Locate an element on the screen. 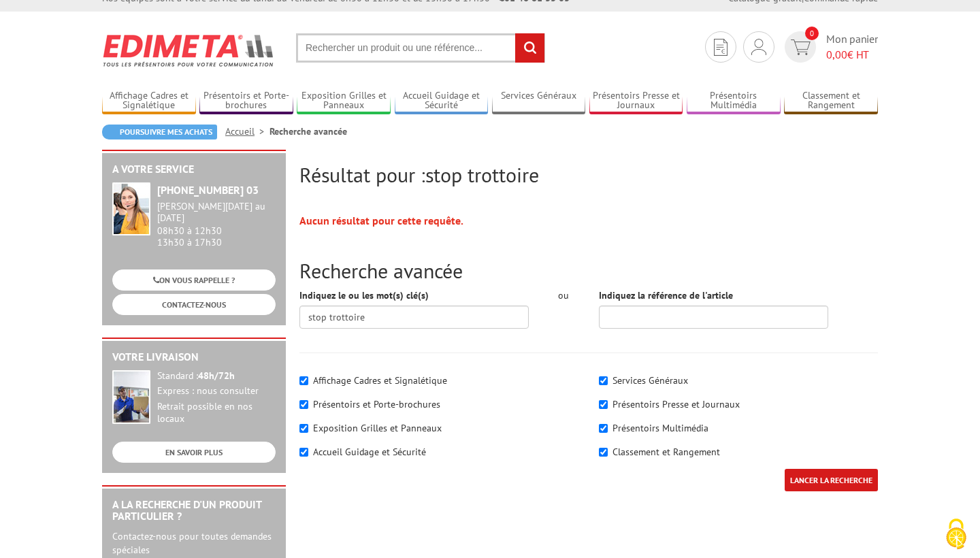 This screenshot has height=558, width=980. a: Présentoirs Presse et Journaux is located at coordinates (636, 100).